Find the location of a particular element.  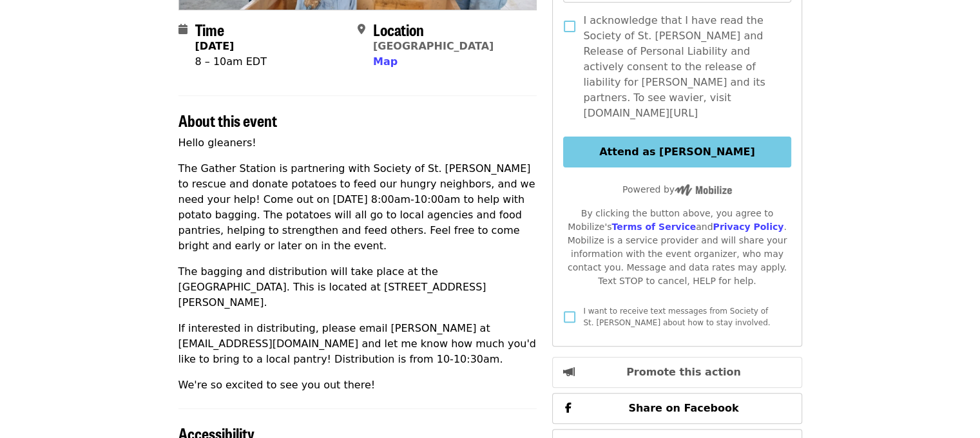

button: Map is located at coordinates (385, 62).